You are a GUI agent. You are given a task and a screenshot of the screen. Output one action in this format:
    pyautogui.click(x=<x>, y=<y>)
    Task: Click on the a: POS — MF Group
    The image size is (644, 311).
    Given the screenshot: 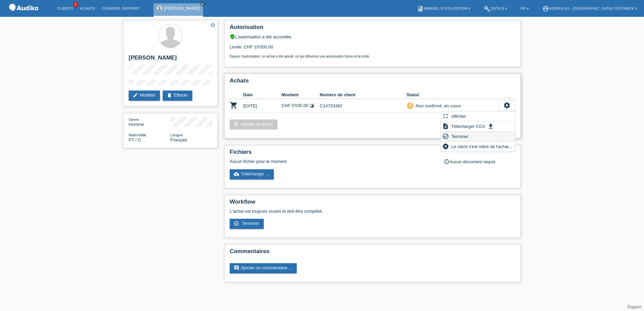 What is the action you would take?
    pyautogui.click(x=24, y=15)
    